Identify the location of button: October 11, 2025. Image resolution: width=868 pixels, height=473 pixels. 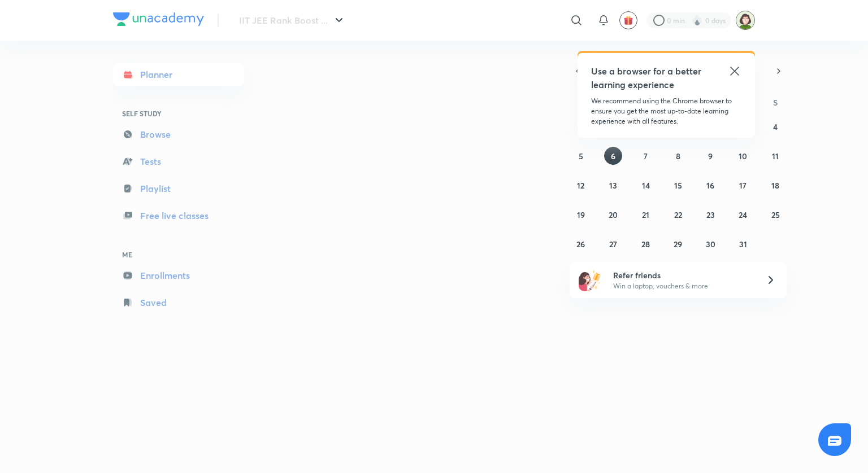
(775, 156).